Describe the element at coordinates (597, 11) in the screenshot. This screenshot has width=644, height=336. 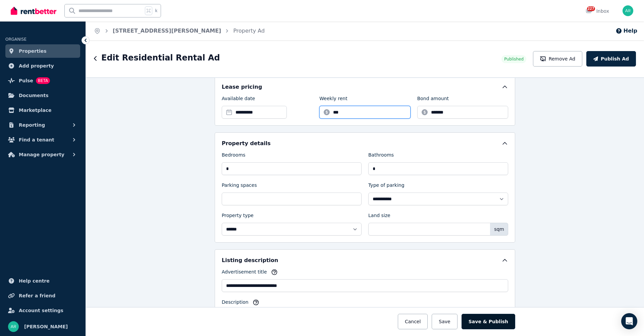
I see `div: Inbox` at that location.